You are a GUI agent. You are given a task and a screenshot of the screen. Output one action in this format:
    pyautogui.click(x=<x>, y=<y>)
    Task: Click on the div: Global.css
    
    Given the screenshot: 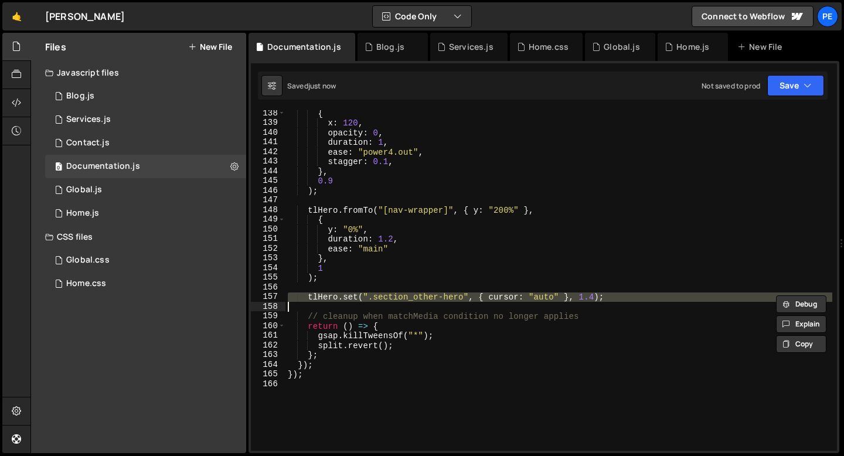 What is the action you would take?
    pyautogui.click(x=88, y=260)
    